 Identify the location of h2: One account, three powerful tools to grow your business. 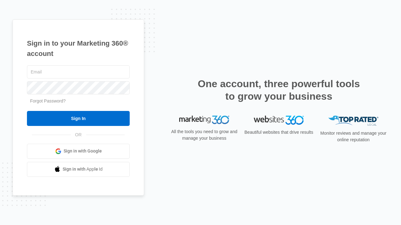
(279, 90).